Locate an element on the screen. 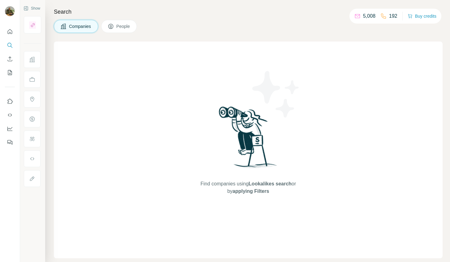  button: Feedback is located at coordinates (10, 142).